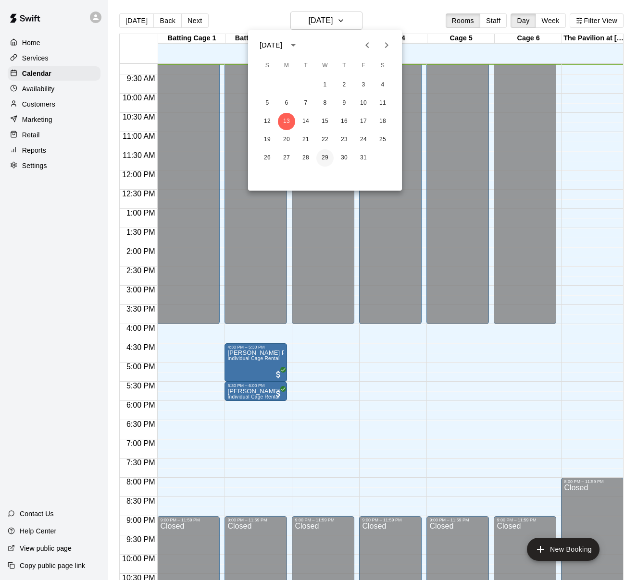 The width and height of the screenshot is (625, 580). I want to click on button: 31, so click(363, 158).